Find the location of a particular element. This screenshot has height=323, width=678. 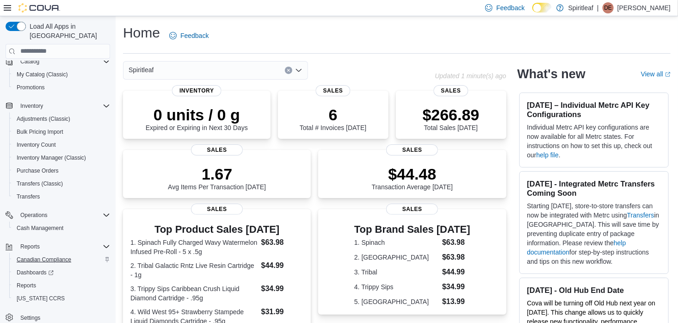

p: $266.89 is located at coordinates (451, 115).